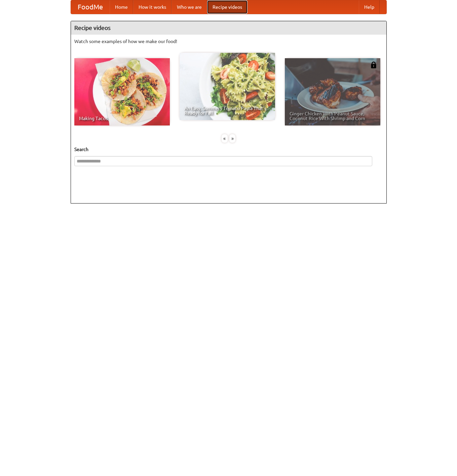 The height and width of the screenshot is (476, 457). Describe the element at coordinates (228, 86) in the screenshot. I see `a: An Easy, Summery Tomato Pasta That's Ready for Fall` at that location.